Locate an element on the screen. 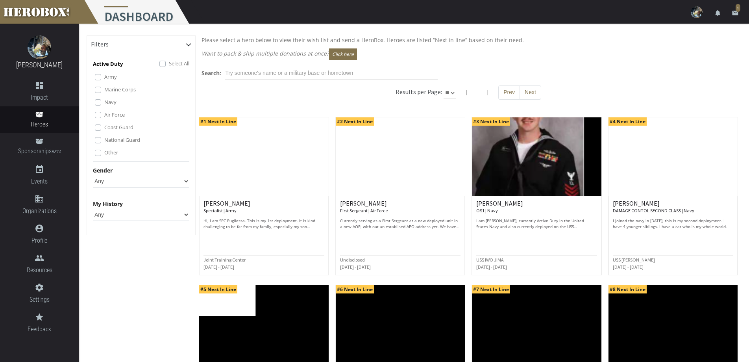 The height and width of the screenshot is (362, 749). p: Currently serving as a First Sergeant at a new deployed unit in a new AOR, with out an establised... is located at coordinates (400, 224).